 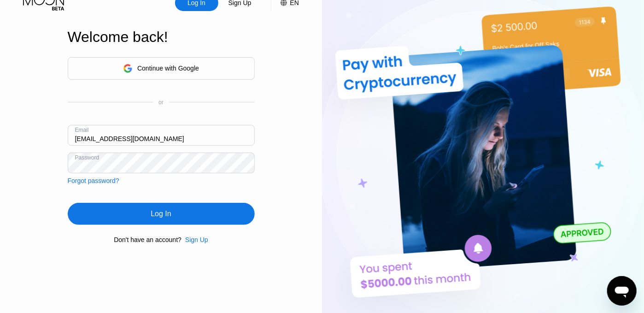 I want to click on div: Forgot password?, so click(x=94, y=181).